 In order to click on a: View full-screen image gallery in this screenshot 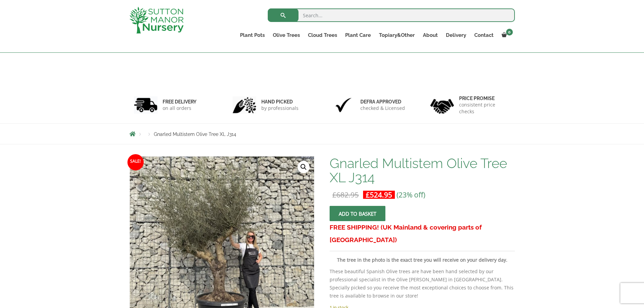, I will do `click(303, 167)`.